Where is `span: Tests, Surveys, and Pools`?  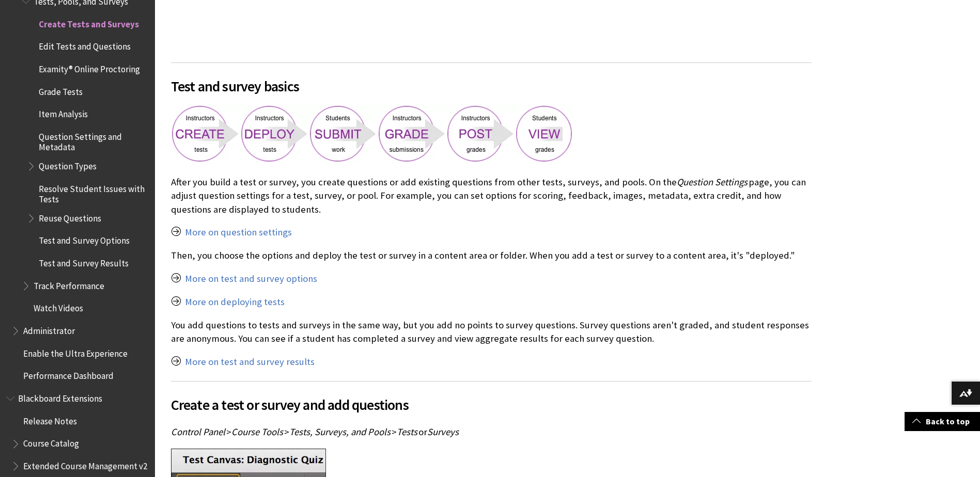 span: Tests, Surveys, and Pools is located at coordinates (340, 432).